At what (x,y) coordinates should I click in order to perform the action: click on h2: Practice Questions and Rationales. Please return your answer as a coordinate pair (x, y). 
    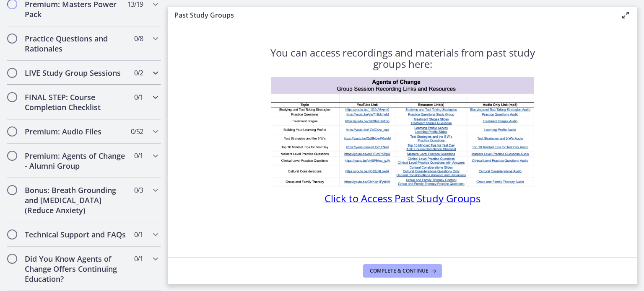
    Looking at the image, I should click on (76, 43).